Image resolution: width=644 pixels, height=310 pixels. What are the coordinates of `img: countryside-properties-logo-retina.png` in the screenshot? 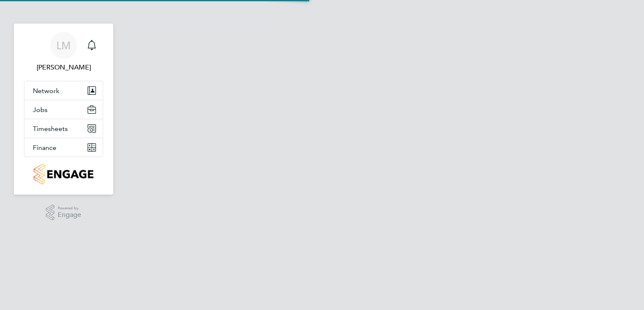 It's located at (63, 174).